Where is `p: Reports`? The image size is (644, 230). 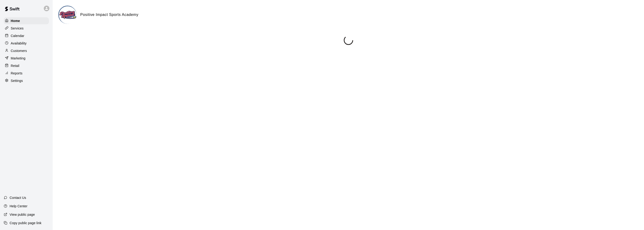 p: Reports is located at coordinates (16, 73).